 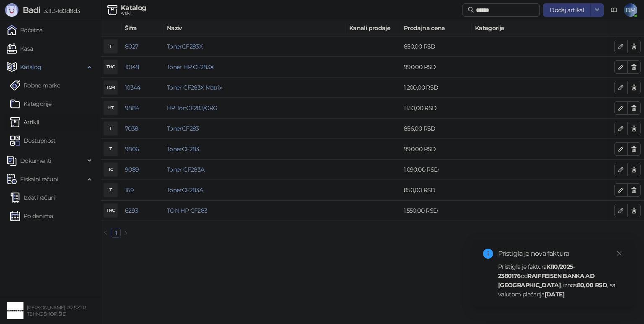 What do you see at coordinates (126, 233) in the screenshot?
I see `span: right` at bounding box center [126, 233].